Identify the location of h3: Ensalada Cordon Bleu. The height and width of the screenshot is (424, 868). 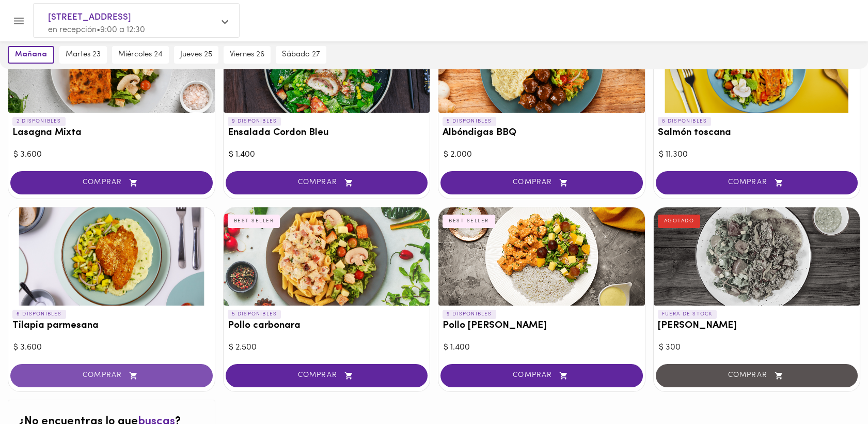
(327, 133).